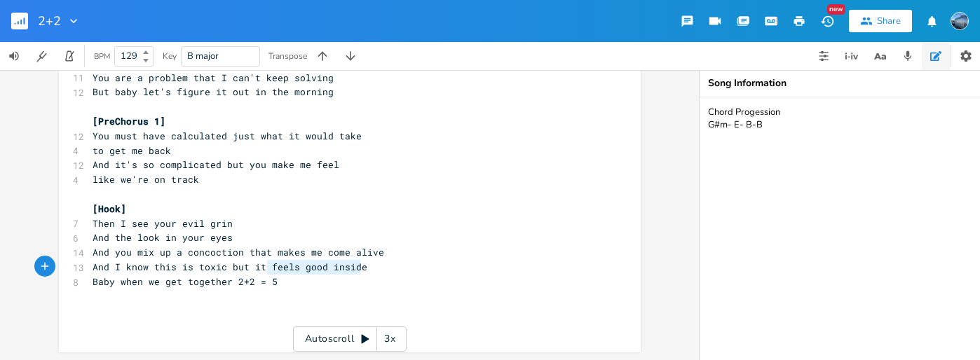  Describe the element at coordinates (213, 92) in the screenshot. I see `span: But baby let's figure it out in the morning` at that location.